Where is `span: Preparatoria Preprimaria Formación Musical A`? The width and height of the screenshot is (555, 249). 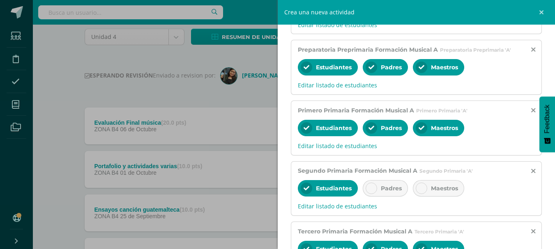
span: Preparatoria Preprimaria Formación Musical A is located at coordinates (368, 50).